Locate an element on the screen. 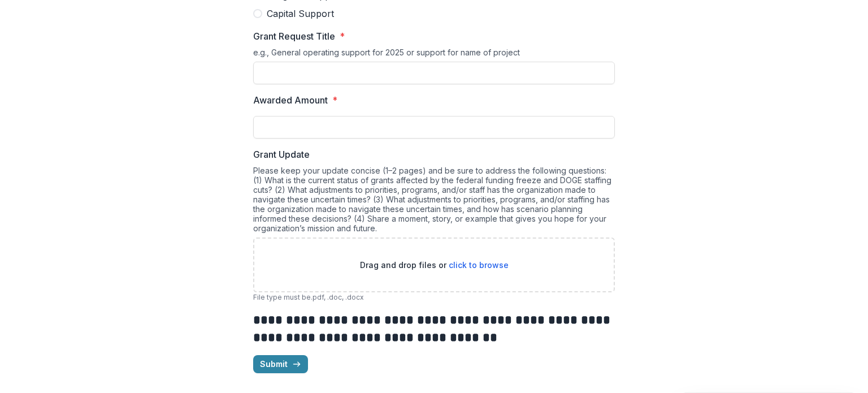 The width and height of the screenshot is (868, 393). span: Capital Support is located at coordinates (300, 14).